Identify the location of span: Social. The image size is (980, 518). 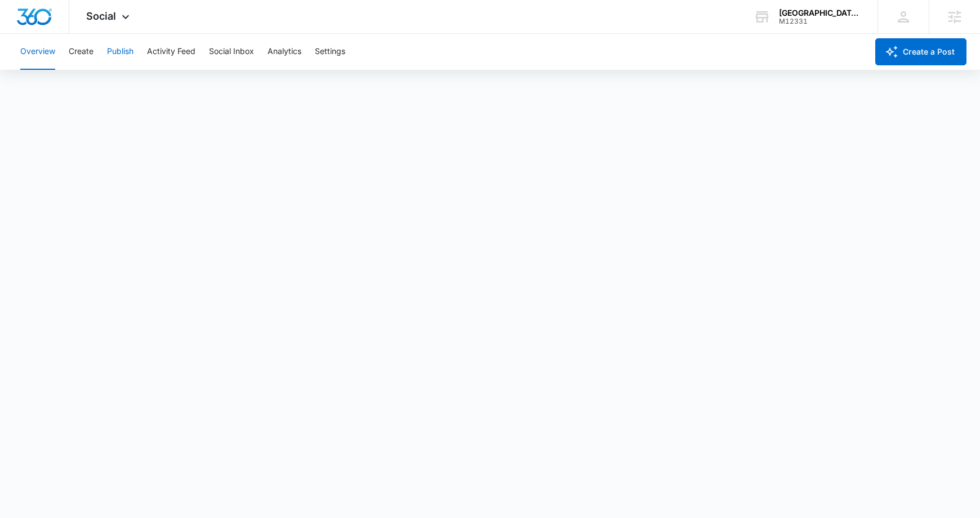
(100, 15).